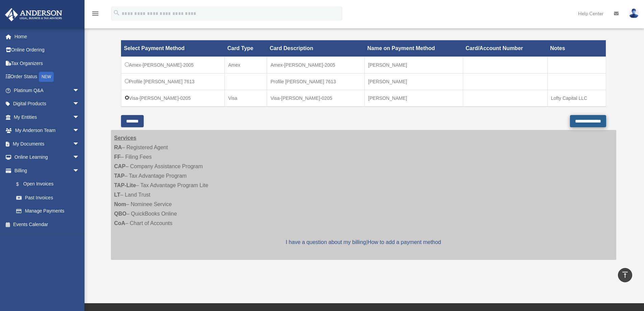  Describe the element at coordinates (47, 63) in the screenshot. I see `a: Tax Organizers` at that location.